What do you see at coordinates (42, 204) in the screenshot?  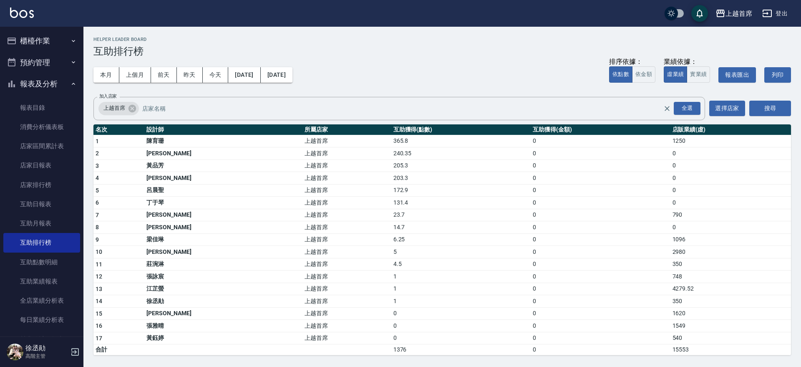 I see `a: 互助日報表` at bounding box center [42, 204].